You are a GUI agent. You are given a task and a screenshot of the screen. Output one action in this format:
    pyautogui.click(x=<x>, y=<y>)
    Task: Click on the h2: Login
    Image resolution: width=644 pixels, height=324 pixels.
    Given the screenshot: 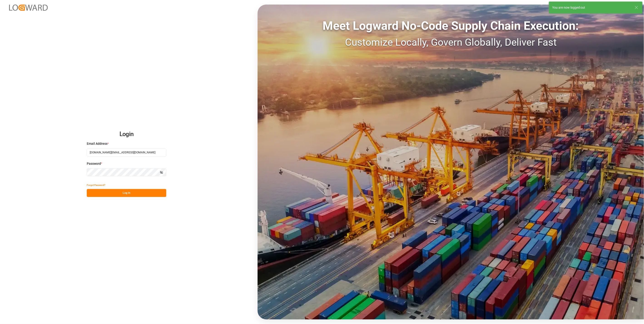 What is the action you would take?
    pyautogui.click(x=127, y=134)
    